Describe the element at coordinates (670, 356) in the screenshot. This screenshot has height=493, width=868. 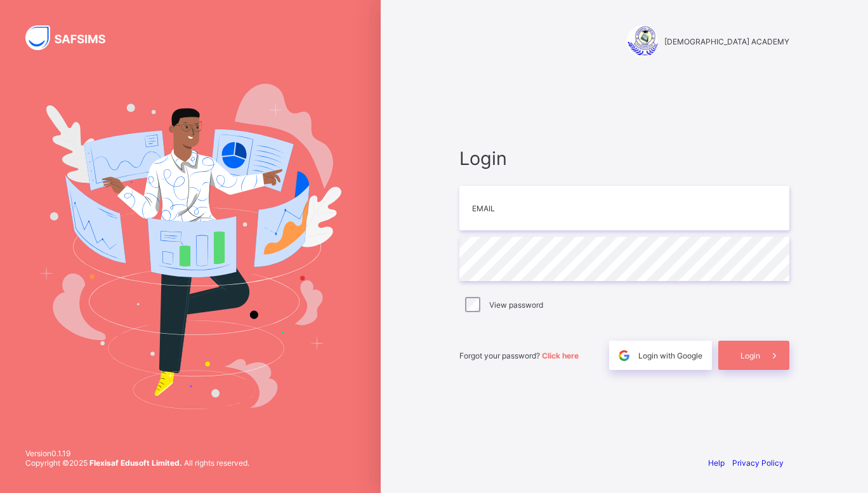
I see `span: Login with Google` at that location.